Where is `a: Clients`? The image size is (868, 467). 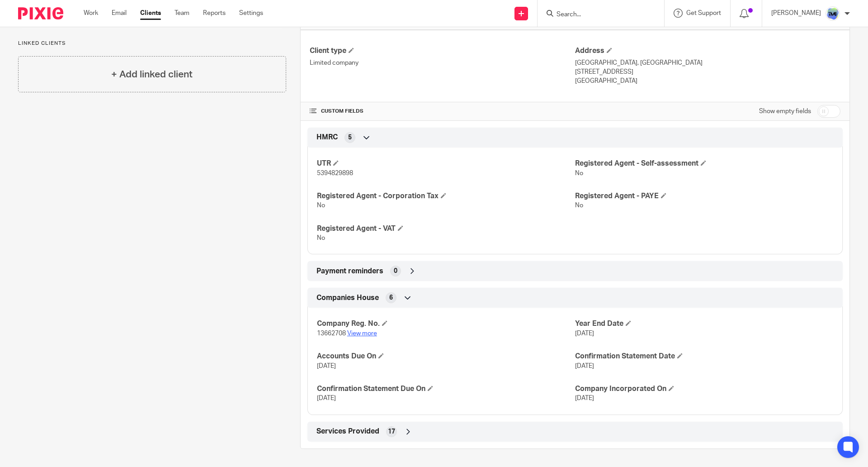
a: Clients is located at coordinates (151, 13).